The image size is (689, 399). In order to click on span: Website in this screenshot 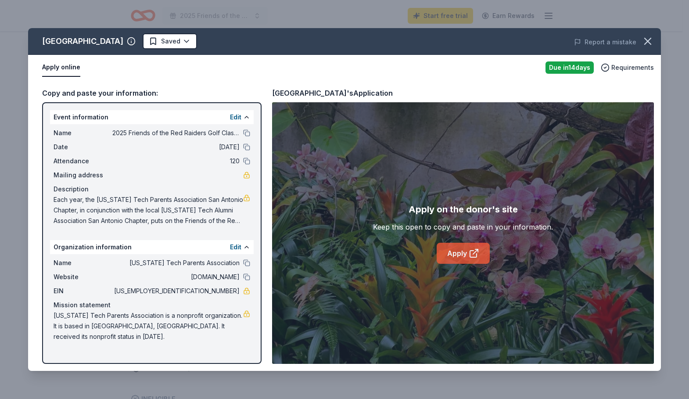, I will do `click(83, 277)`.